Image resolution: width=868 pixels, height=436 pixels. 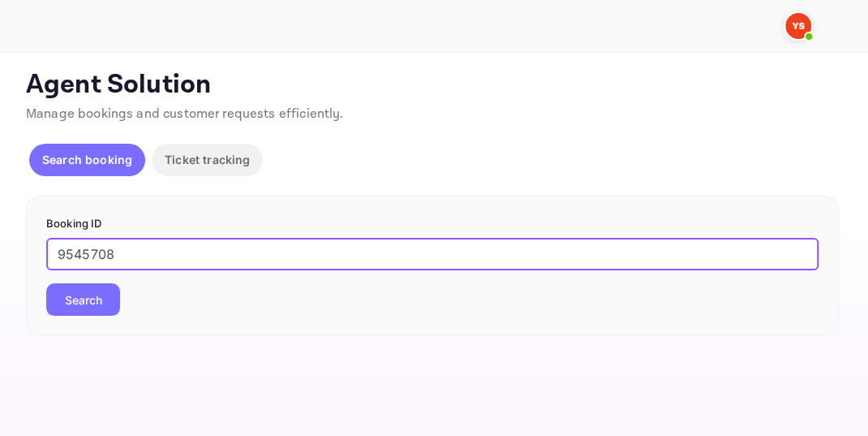 What do you see at coordinates (432, 85) in the screenshot?
I see `p: Agent Solution` at bounding box center [432, 85].